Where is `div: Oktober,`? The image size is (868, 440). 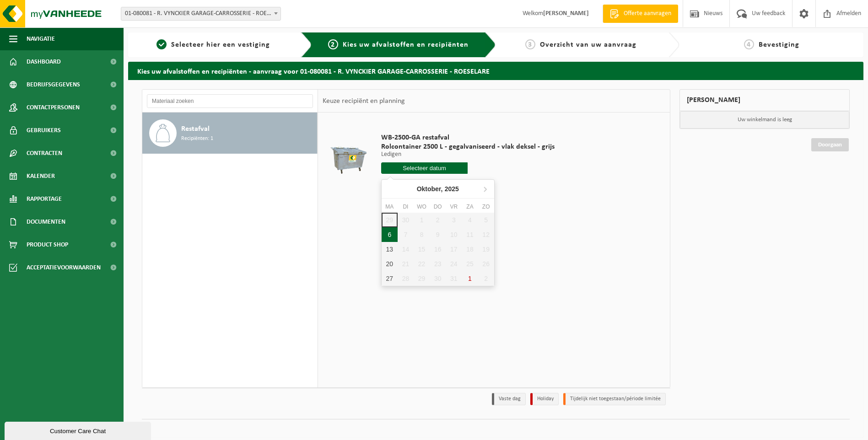 div: Oktober, is located at coordinates (438, 189).